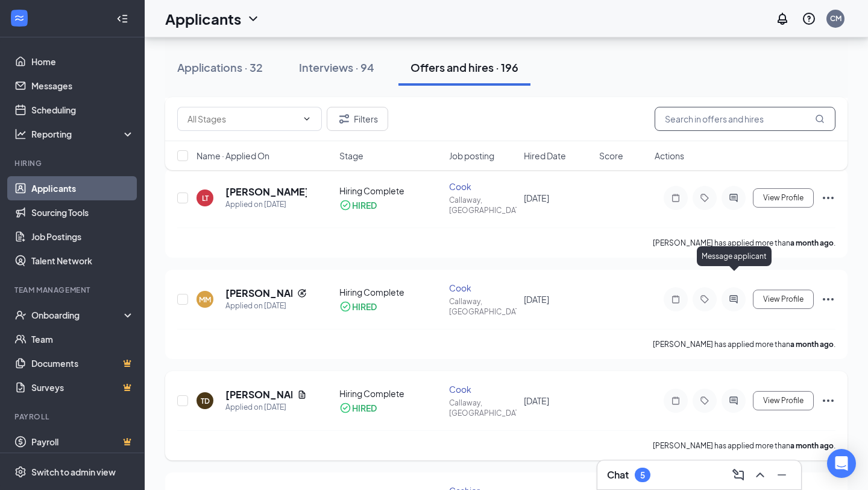 The height and width of the screenshot is (490, 868). What do you see at coordinates (782, 475) in the screenshot?
I see `button: Minimize` at bounding box center [782, 475].